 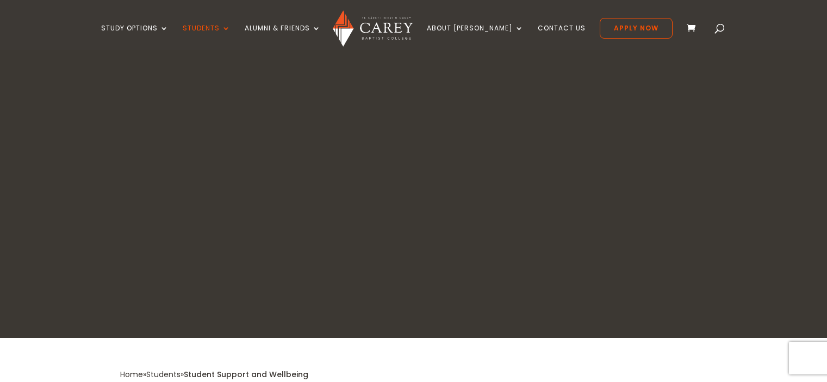 What do you see at coordinates (636, 28) in the screenshot?
I see `a: Apply Now` at bounding box center [636, 28].